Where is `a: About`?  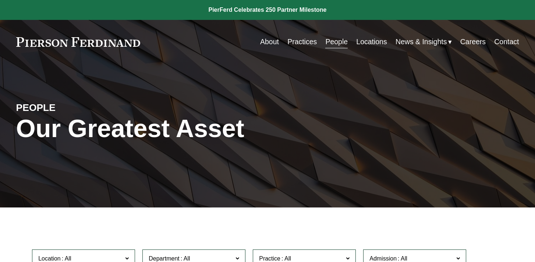 a: About is located at coordinates (269, 42).